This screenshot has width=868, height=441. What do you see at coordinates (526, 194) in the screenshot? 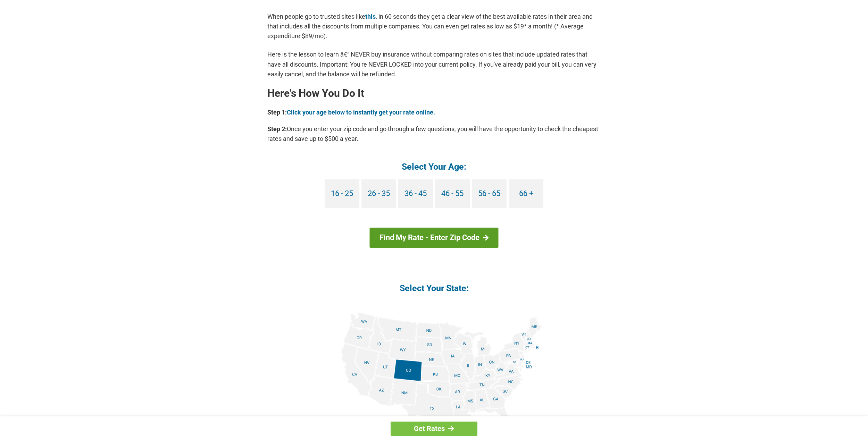
I see `a: 66 +` at bounding box center [526, 194].